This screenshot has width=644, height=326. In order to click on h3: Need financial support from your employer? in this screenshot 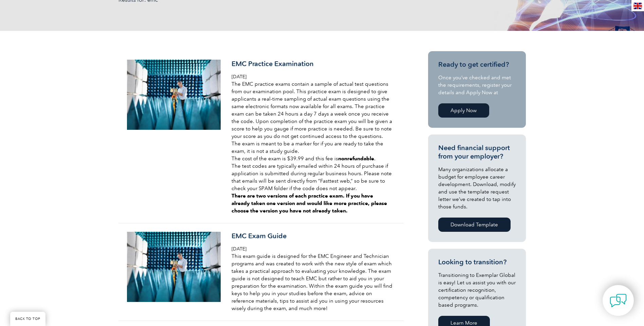, I will do `click(477, 152)`.